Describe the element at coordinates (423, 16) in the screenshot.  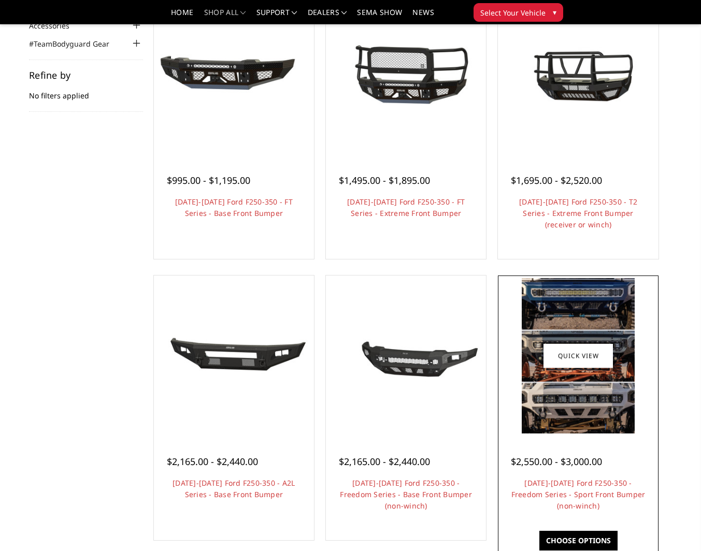
I see `a: News` at that location.